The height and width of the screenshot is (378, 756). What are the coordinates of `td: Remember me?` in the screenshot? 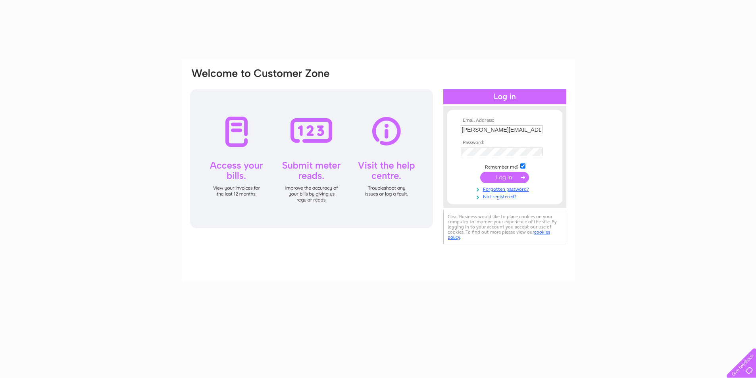 It's located at (505, 166).